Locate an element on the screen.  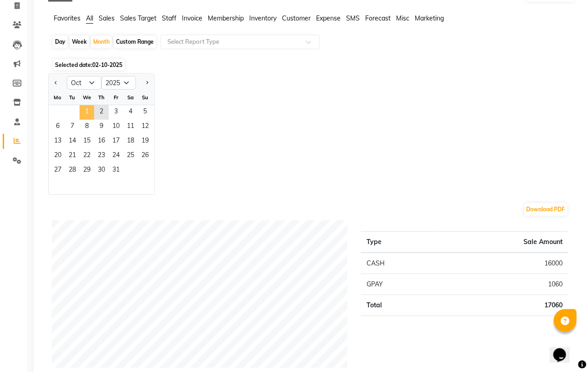
span: 25 is located at coordinates (131, 156).